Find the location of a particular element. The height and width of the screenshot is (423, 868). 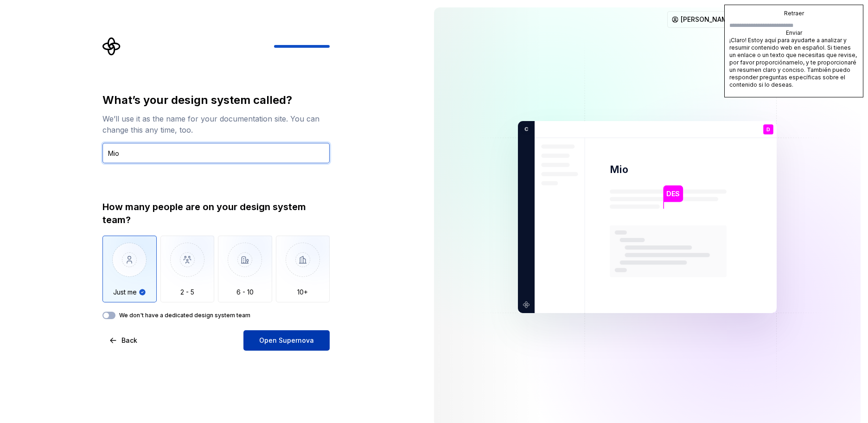

p: Mio is located at coordinates (619, 169).